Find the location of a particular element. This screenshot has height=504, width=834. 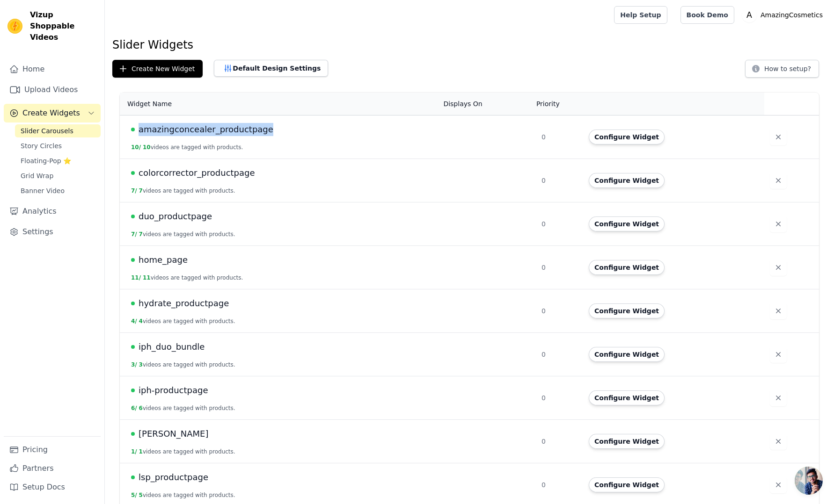

a: Help Setup is located at coordinates (640, 15).